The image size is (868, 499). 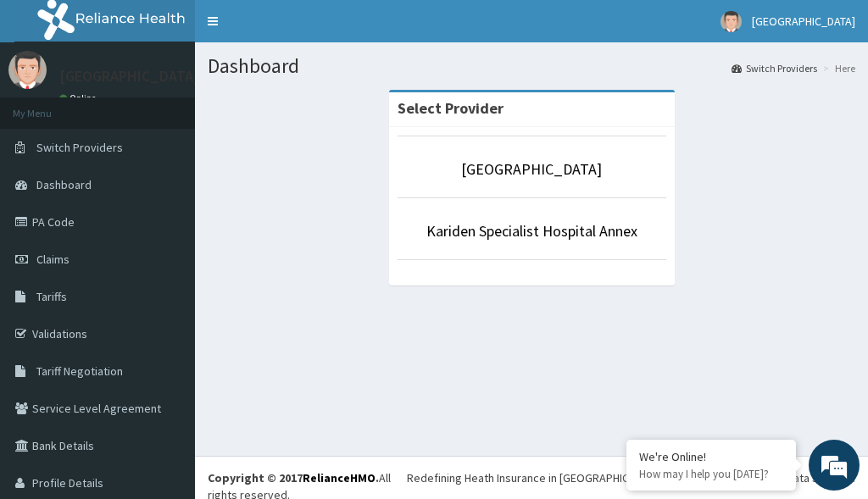 I want to click on a: Online, so click(x=80, y=99).